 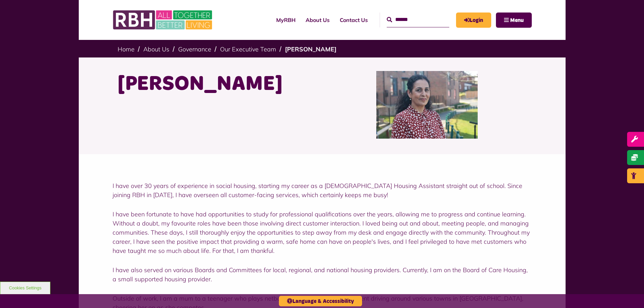 I want to click on button: Language & Accessibility, so click(x=320, y=301).